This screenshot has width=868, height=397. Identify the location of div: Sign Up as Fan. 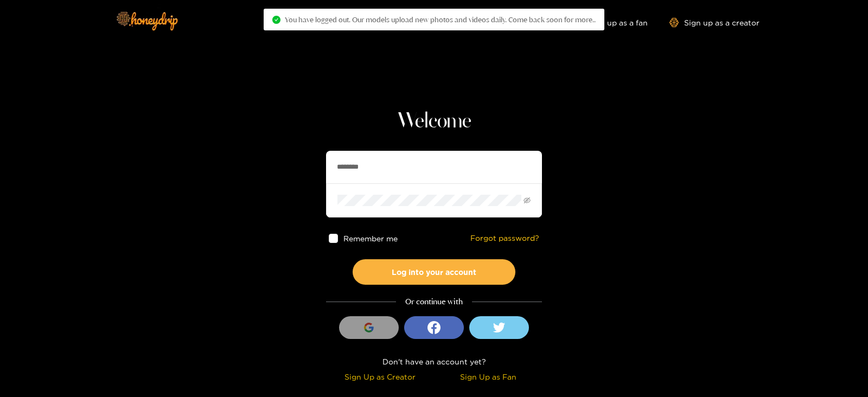
(487, 376).